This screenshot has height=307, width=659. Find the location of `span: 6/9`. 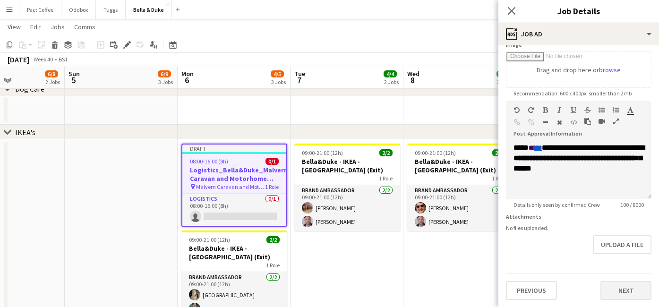

span: 6/9 is located at coordinates (164, 74).